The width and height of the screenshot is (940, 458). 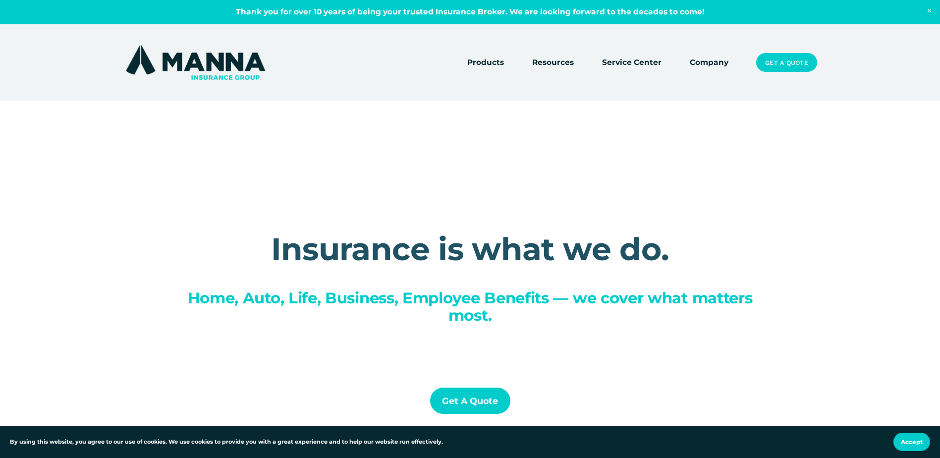 What do you see at coordinates (911, 441) in the screenshot?
I see `button: Accept` at bounding box center [911, 441].